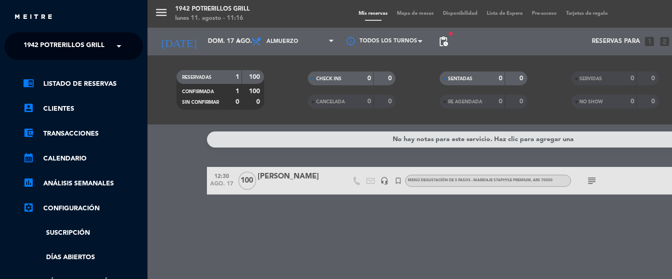 This screenshot has width=672, height=279. What do you see at coordinates (83, 183) in the screenshot?
I see `a: assessmentANÁLISIS SEMANALES` at bounding box center [83, 183].